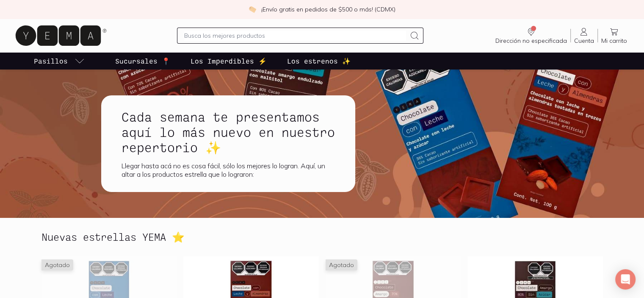 The height and width of the screenshot is (298, 644). Describe the element at coordinates (143, 61) in the screenshot. I see `p: Sucursales 📍` at that location.